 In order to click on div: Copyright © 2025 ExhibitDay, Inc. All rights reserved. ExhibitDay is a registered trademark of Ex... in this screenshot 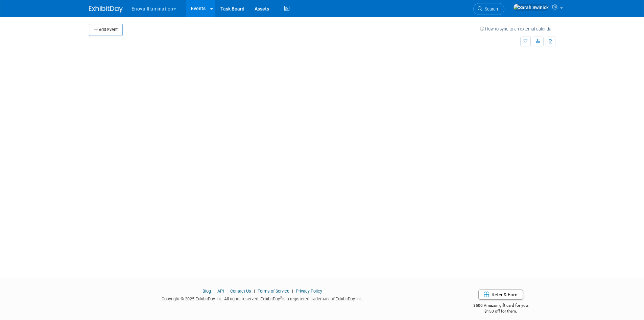, I will do `click(263, 298)`.